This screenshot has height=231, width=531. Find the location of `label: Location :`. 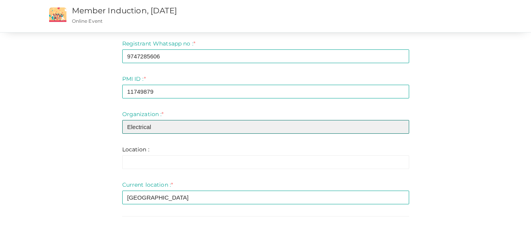

label: Location : is located at coordinates (136, 150).